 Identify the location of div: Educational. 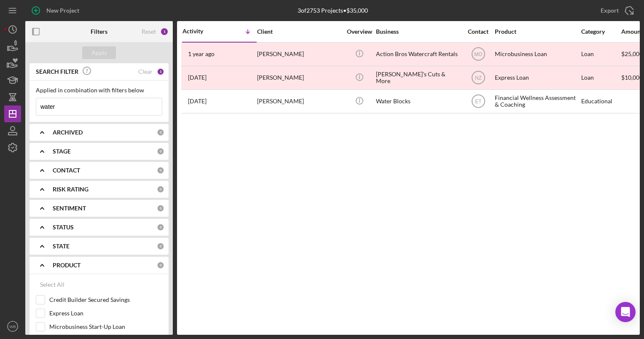
(600, 101).